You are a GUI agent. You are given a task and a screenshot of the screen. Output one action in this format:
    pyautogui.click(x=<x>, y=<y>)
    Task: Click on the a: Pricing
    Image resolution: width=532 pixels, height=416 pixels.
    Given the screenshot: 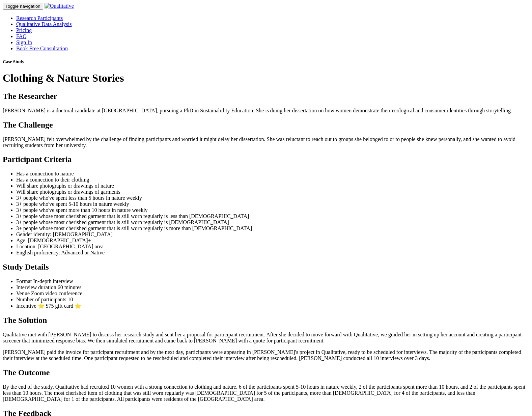 What is the action you would take?
    pyautogui.click(x=24, y=30)
    